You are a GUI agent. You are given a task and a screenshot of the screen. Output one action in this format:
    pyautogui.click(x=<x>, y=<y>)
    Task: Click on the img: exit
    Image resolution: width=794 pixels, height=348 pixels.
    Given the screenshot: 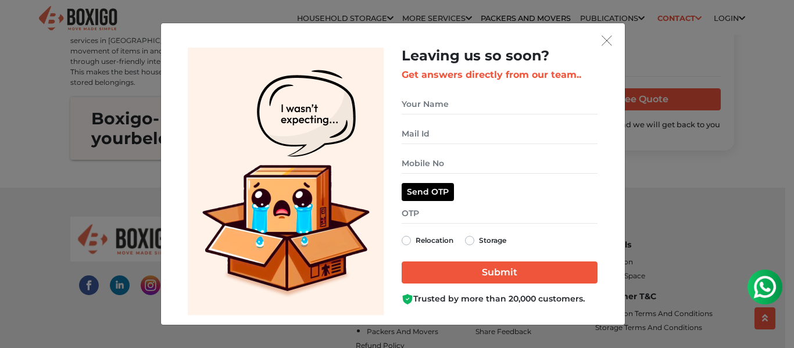 What is the action you would take?
    pyautogui.click(x=606, y=41)
    